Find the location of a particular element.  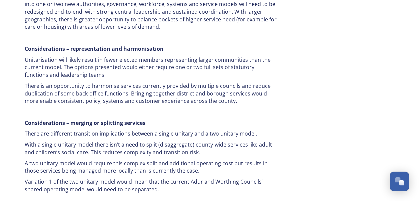

p: A two unitary model would require this complex split and additional operating cost but results in... is located at coordinates (151, 167).